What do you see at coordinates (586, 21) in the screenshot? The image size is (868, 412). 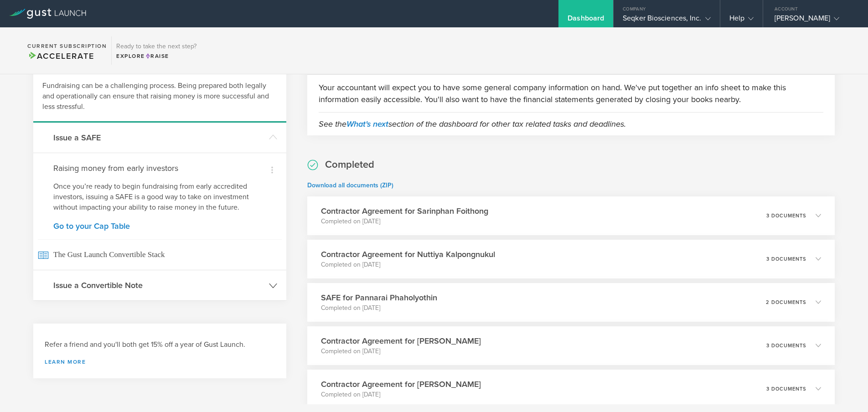 I see `div: Dashboard` at bounding box center [586, 21].